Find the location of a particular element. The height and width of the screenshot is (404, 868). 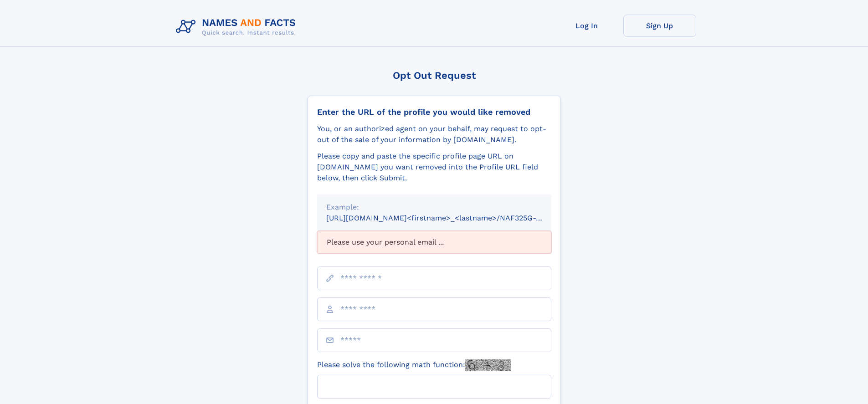

div: Example: is located at coordinates (434, 207).